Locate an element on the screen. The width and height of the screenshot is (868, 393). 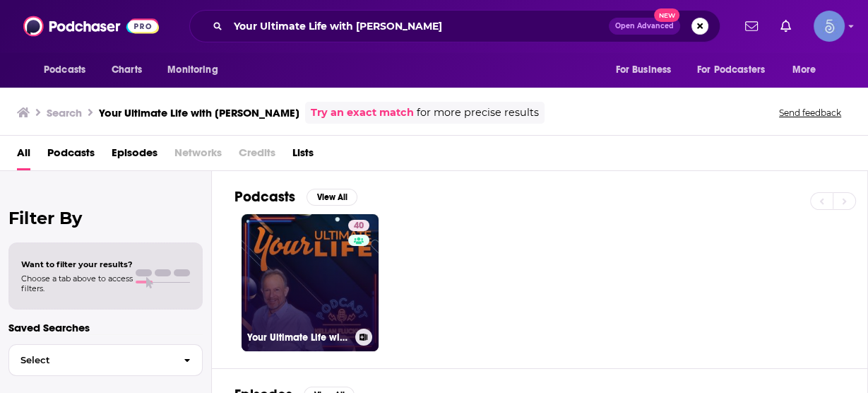
span: All is located at coordinates (23, 155).